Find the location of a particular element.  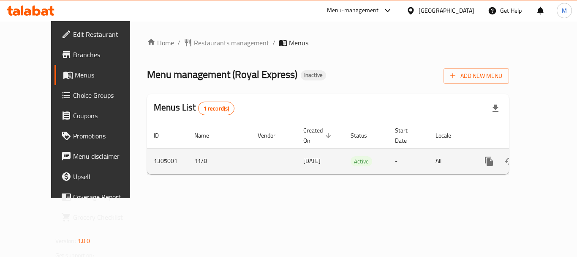

span: Promotions is located at coordinates (107, 136).